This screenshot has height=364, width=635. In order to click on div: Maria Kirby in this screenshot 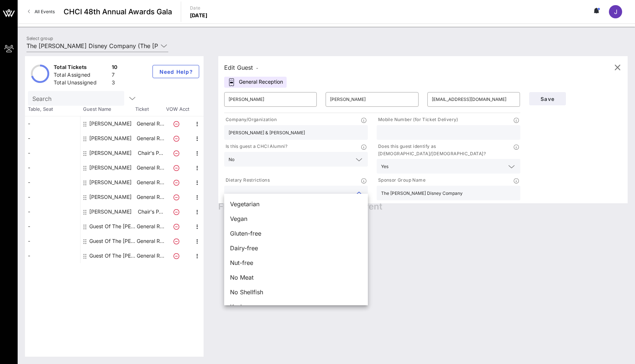, I will do `click(110, 197)`.